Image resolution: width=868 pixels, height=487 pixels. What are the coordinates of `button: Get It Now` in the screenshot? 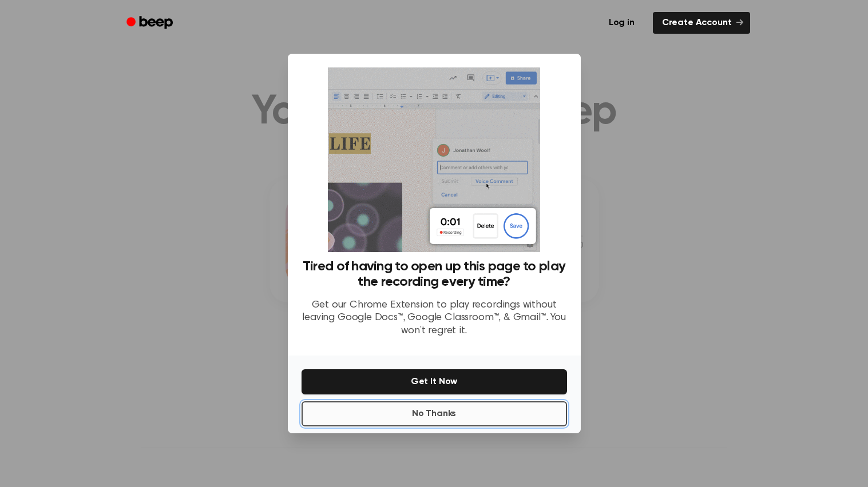 It's located at (434, 382).